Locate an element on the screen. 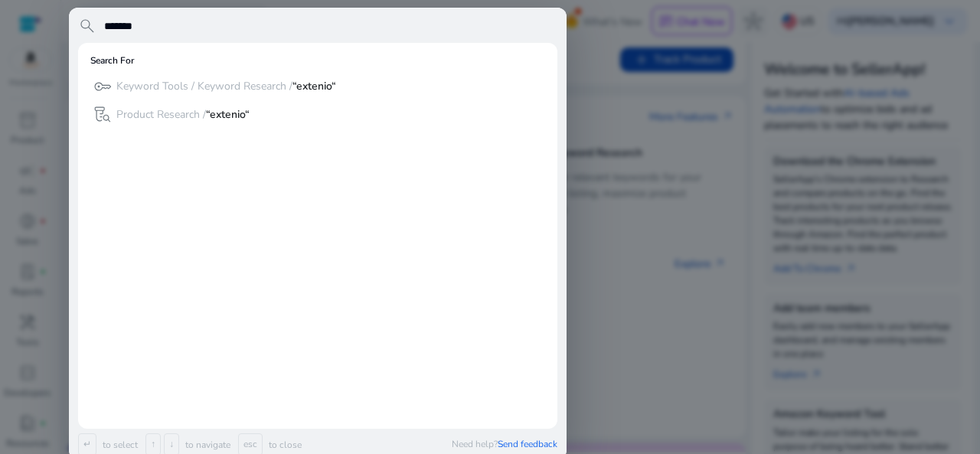 The height and width of the screenshot is (454, 980). p: to close is located at coordinates (283, 445).